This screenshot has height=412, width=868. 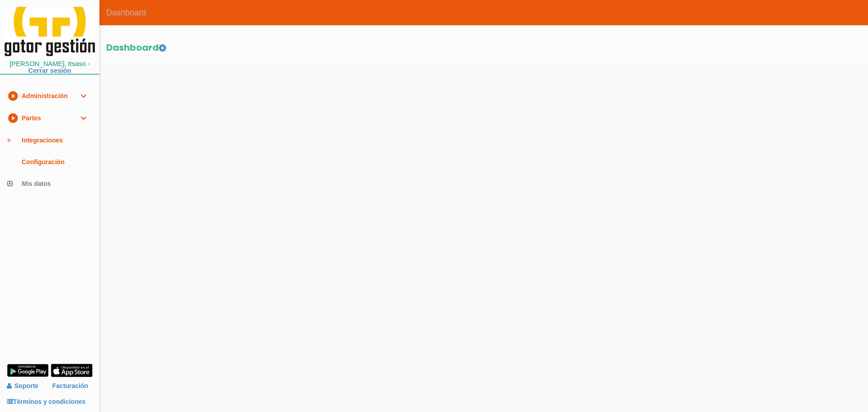 I want to click on a: Facturación, so click(x=70, y=386).